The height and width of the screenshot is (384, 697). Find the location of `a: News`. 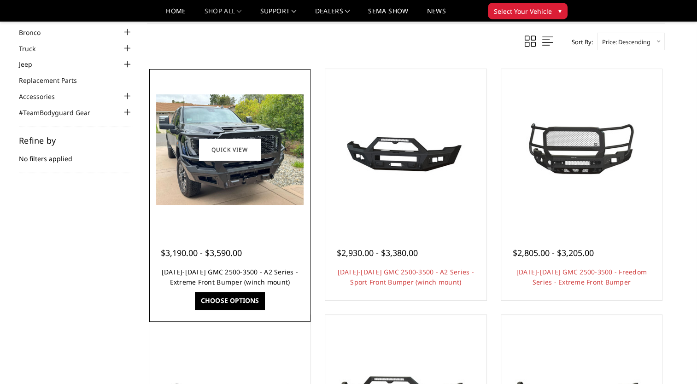

a: News is located at coordinates (435, 14).